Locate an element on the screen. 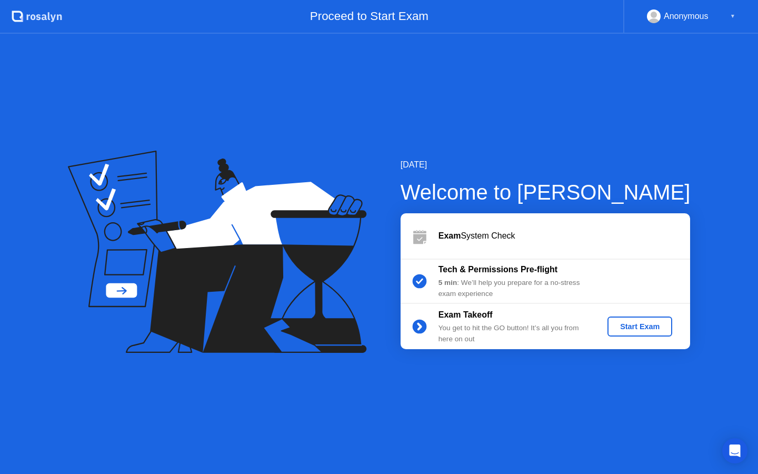  b: 5 min is located at coordinates (448, 282).